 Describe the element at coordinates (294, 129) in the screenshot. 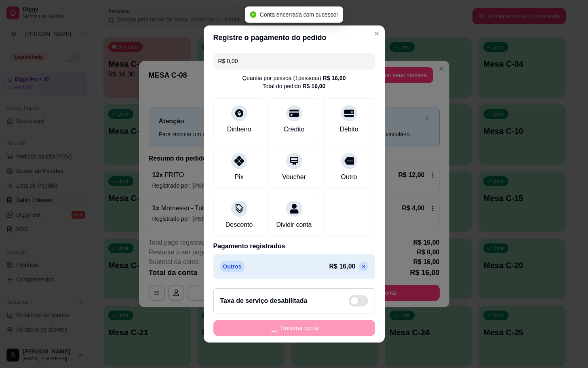

I see `div: Crédito` at that location.